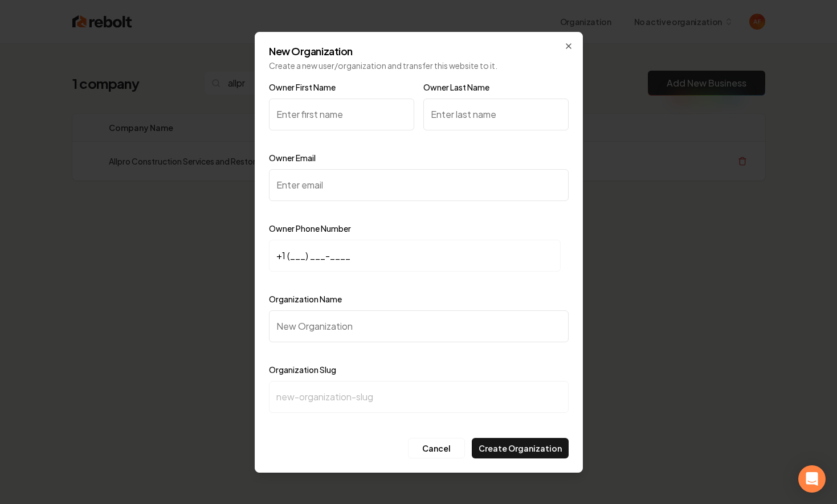 This screenshot has height=504, width=837. Describe the element at coordinates (310, 229) in the screenshot. I see `label: Owner Phone Number` at that location.